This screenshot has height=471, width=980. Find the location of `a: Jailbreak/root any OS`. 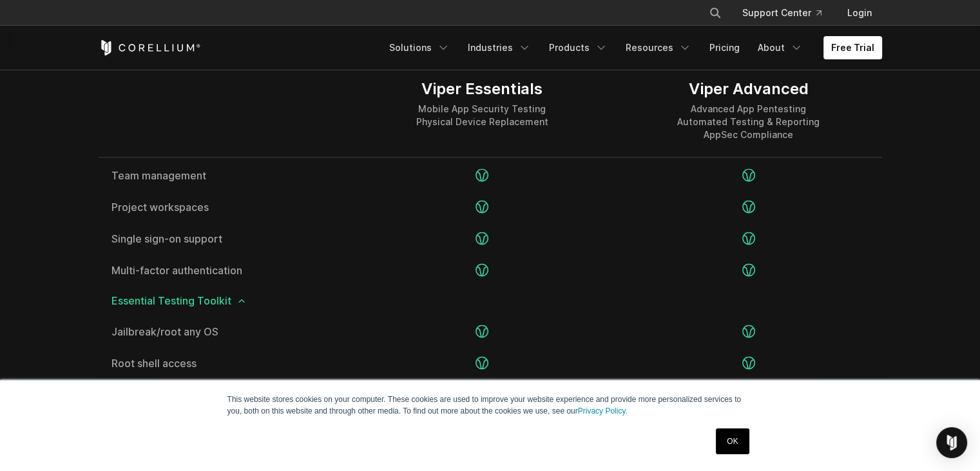

a: Jailbreak/root any OS is located at coordinates (223, 332).